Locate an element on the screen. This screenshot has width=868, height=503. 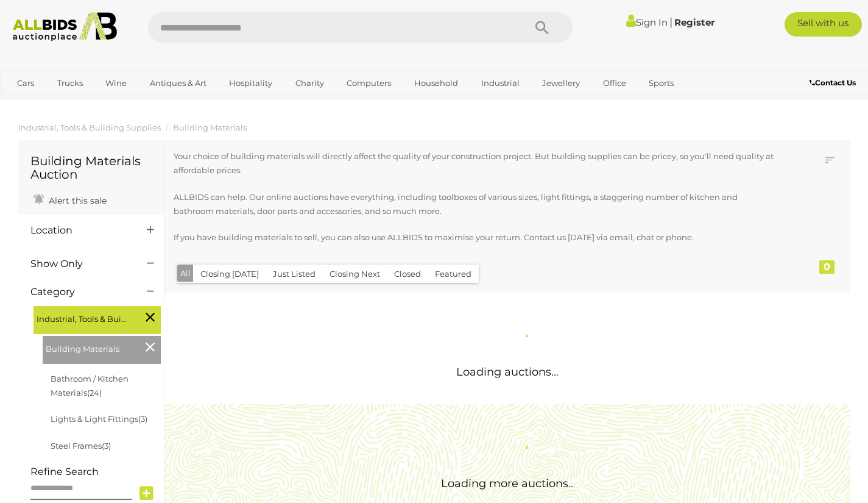
img: Allbids.com.au is located at coordinates (65, 27).